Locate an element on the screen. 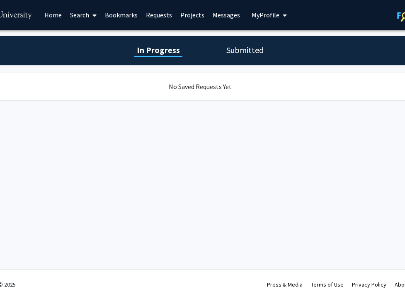  span: My Profile is located at coordinates (265, 15).